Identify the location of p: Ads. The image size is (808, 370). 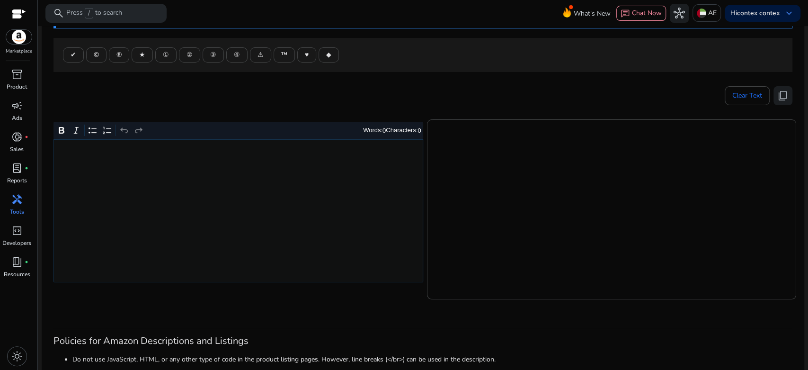
(17, 118).